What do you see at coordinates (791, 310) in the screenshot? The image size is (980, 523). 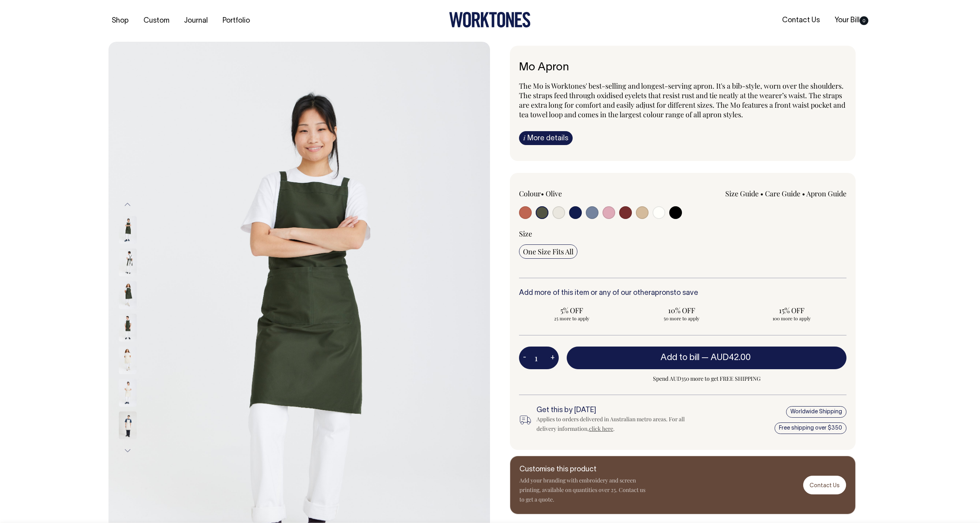 I see `span: 15% OFF` at bounding box center [791, 310].